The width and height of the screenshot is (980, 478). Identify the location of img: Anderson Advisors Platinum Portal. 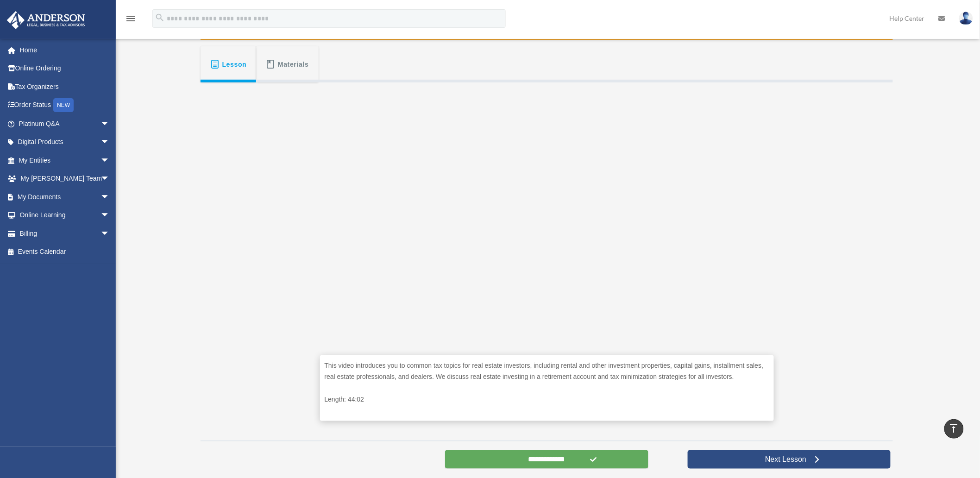
(46, 20).